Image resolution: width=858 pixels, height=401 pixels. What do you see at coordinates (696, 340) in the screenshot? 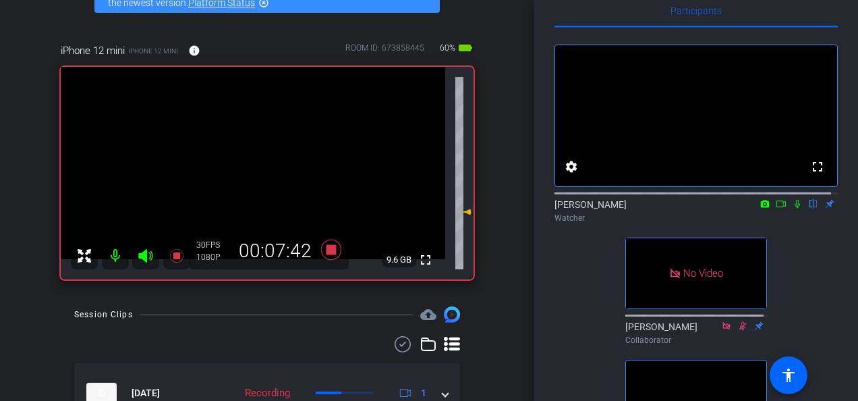
I see `div: Collaborator` at bounding box center [696, 340].